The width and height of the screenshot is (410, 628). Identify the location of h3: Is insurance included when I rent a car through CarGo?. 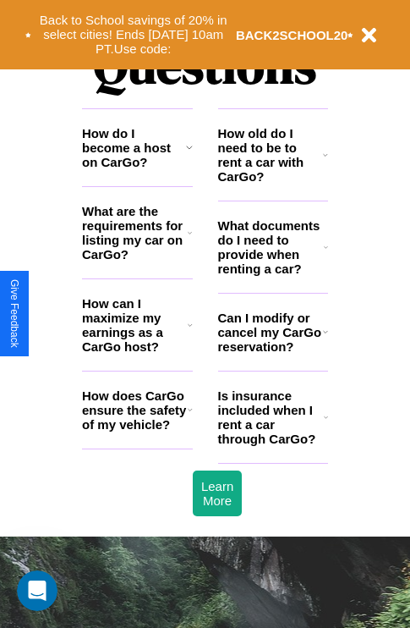
(271, 417).